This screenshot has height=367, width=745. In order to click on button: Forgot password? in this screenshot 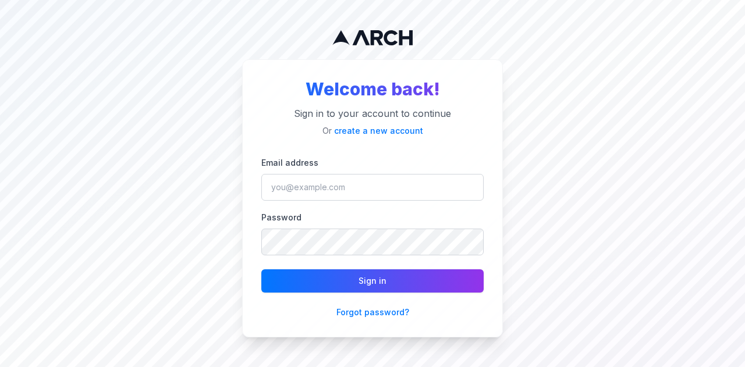, I will do `click(372, 312)`.